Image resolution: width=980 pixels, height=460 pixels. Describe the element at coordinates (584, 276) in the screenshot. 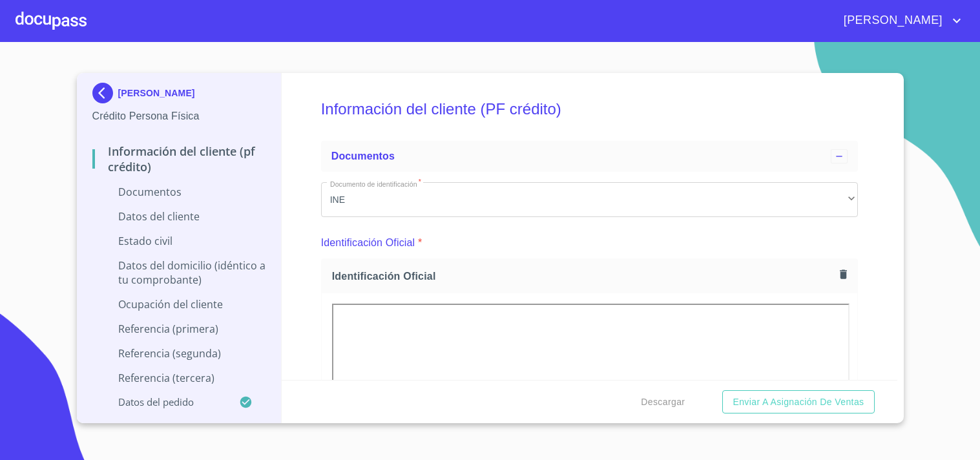

I see `span: Identificación Oficial` at that location.